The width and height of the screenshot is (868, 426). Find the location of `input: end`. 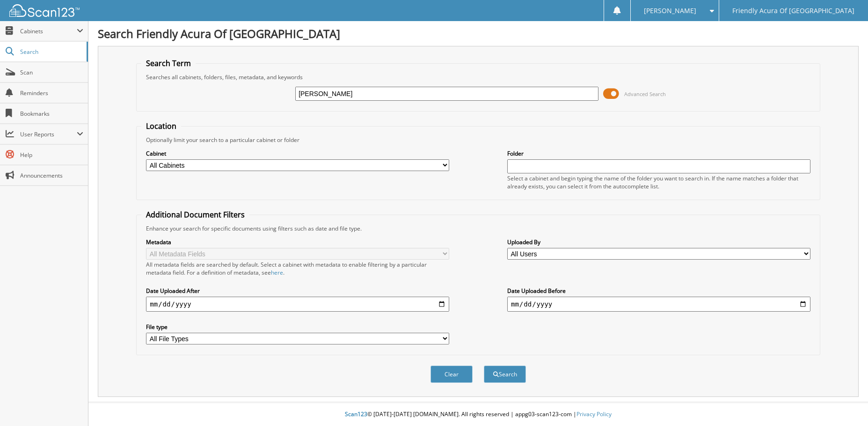

input: end is located at coordinates (659, 304).